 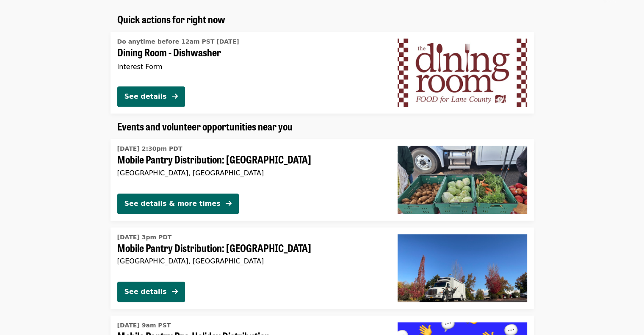 I want to click on img: Mobile Pantry Distribution: Springfield organized by Food for Lane County, so click(x=462, y=268).